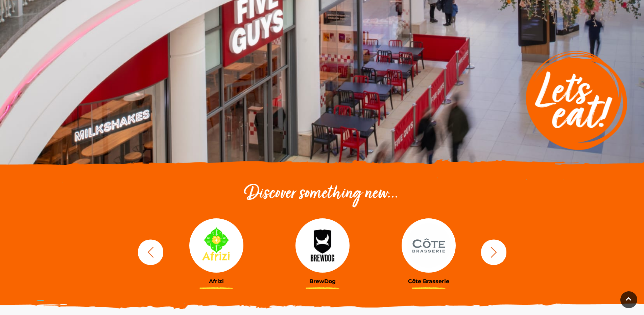 The width and height of the screenshot is (644, 315). I want to click on h2: Discover something new..., so click(322, 193).